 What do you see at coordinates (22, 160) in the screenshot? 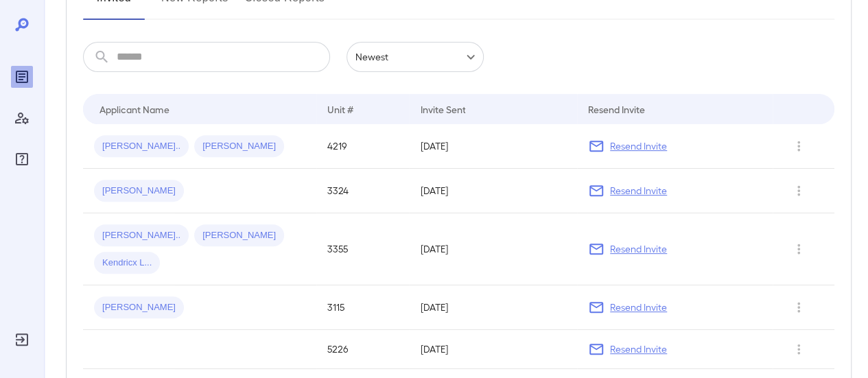
I see `div: FAQ` at bounding box center [22, 160].